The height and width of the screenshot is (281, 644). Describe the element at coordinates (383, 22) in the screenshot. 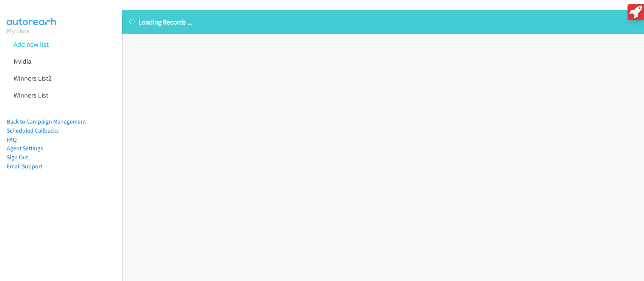

I see `p: Loading Records ...` at that location.